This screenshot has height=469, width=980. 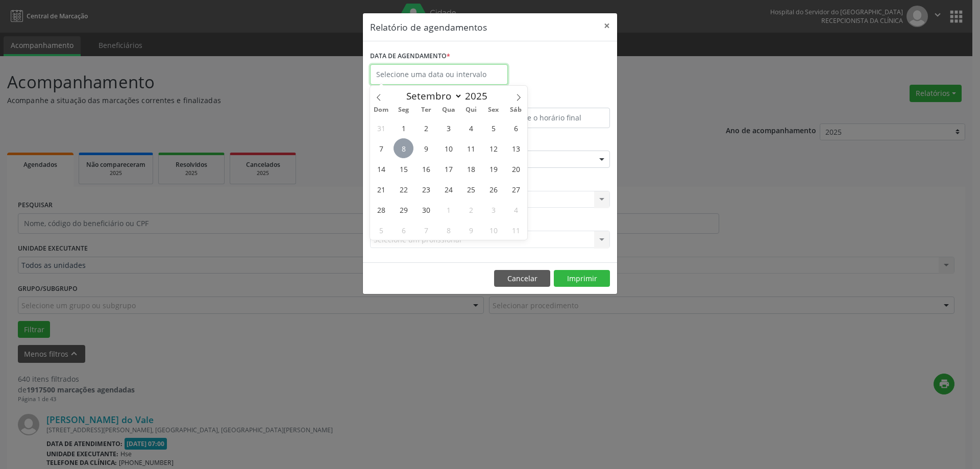 I want to click on span: Outubro 1, 2025, so click(x=448, y=209).